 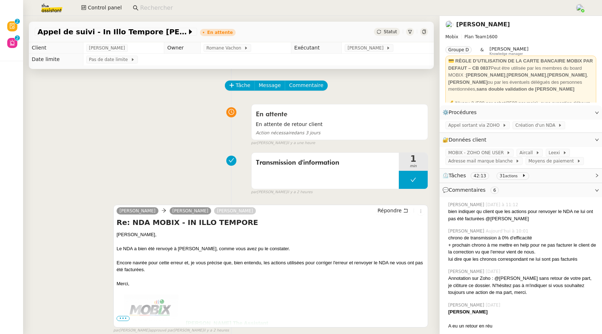 I want to click on td: Client, so click(x=56, y=48).